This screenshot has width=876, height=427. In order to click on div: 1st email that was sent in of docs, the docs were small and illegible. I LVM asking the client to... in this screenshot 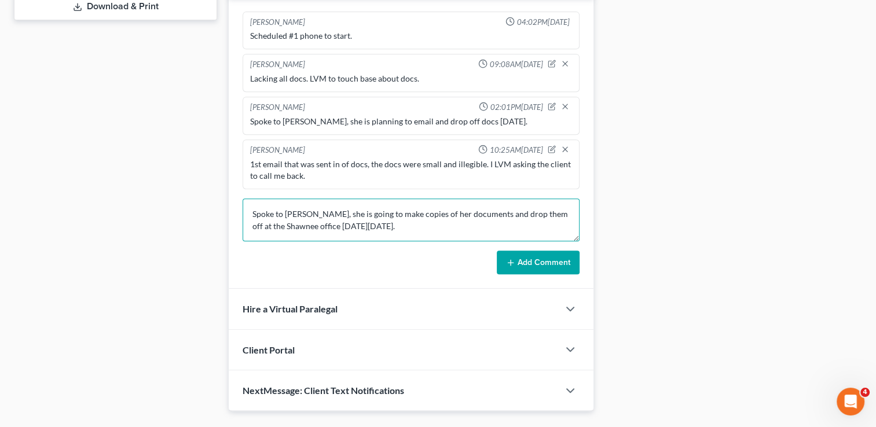, I will do `click(411, 170)`.